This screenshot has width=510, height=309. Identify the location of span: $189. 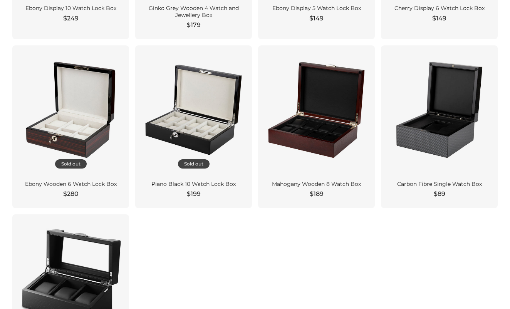
(317, 194).